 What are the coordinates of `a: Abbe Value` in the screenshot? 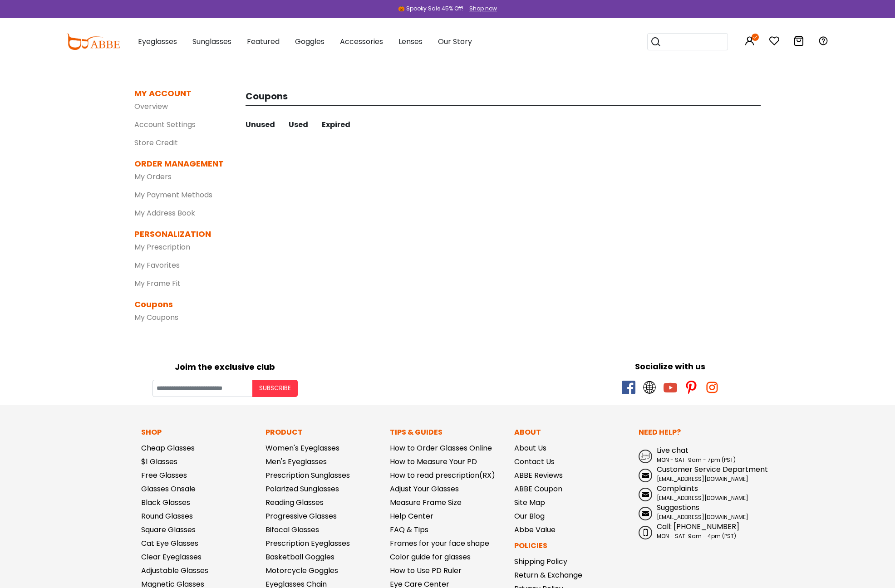 It's located at (535, 530).